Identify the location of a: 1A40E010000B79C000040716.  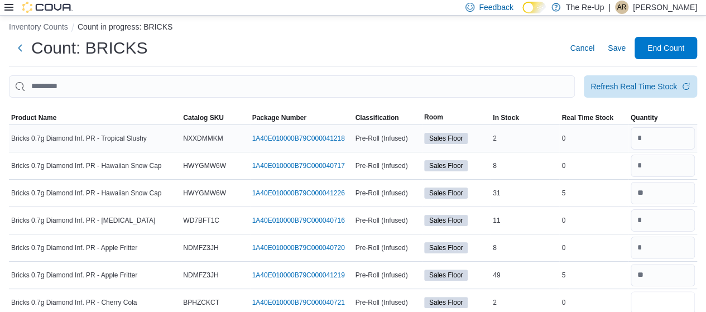
(299, 220).